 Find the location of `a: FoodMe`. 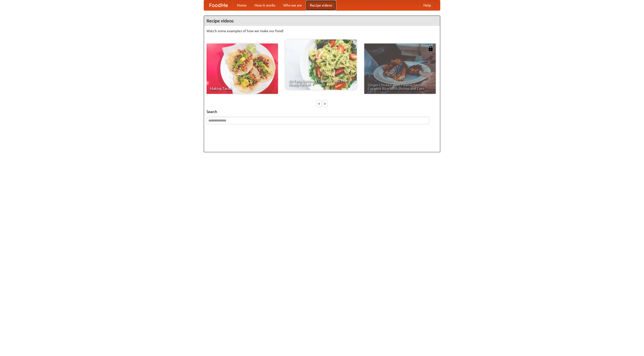

a: FoodMe is located at coordinates (218, 5).